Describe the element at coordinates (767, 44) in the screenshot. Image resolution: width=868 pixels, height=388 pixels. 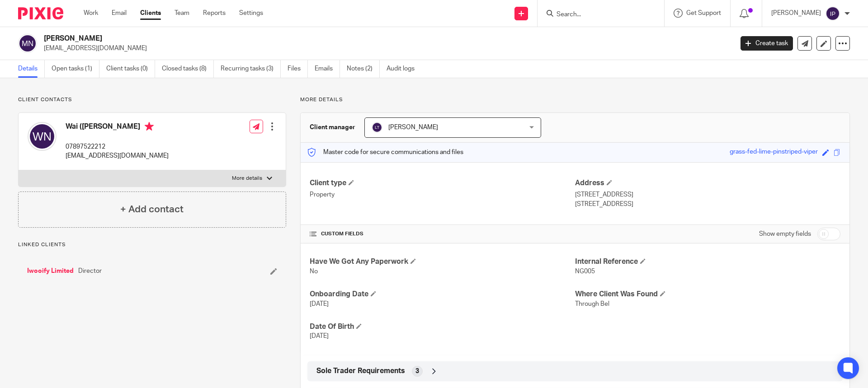
I see `a: Create task` at that location.